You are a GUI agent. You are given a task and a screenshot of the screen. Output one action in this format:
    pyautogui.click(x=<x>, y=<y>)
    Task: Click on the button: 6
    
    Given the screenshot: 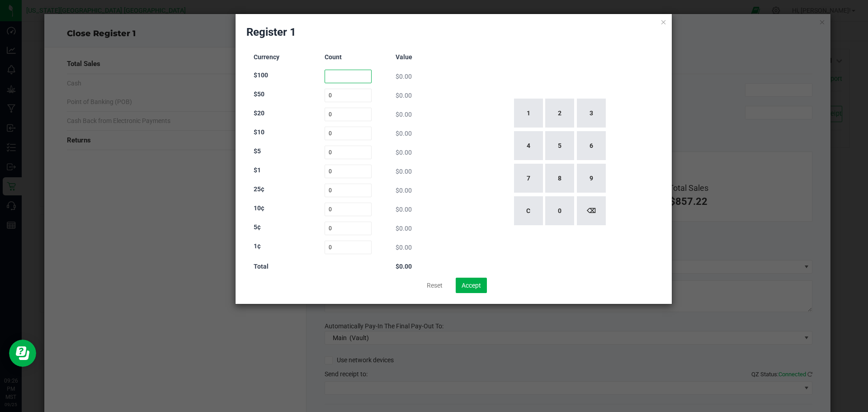 What is the action you would take?
    pyautogui.click(x=591, y=145)
    